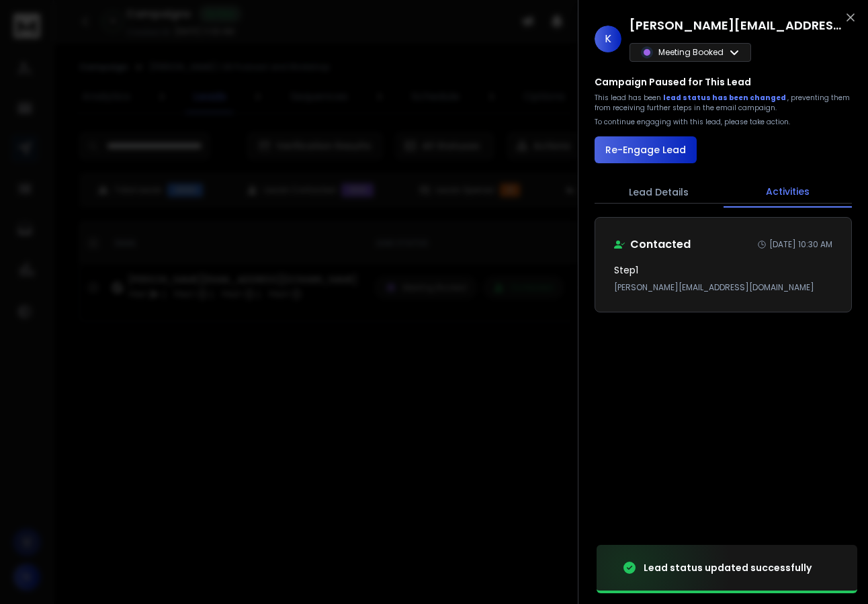 This screenshot has width=868, height=604. Describe the element at coordinates (659, 192) in the screenshot. I see `button: Lead Details` at that location.